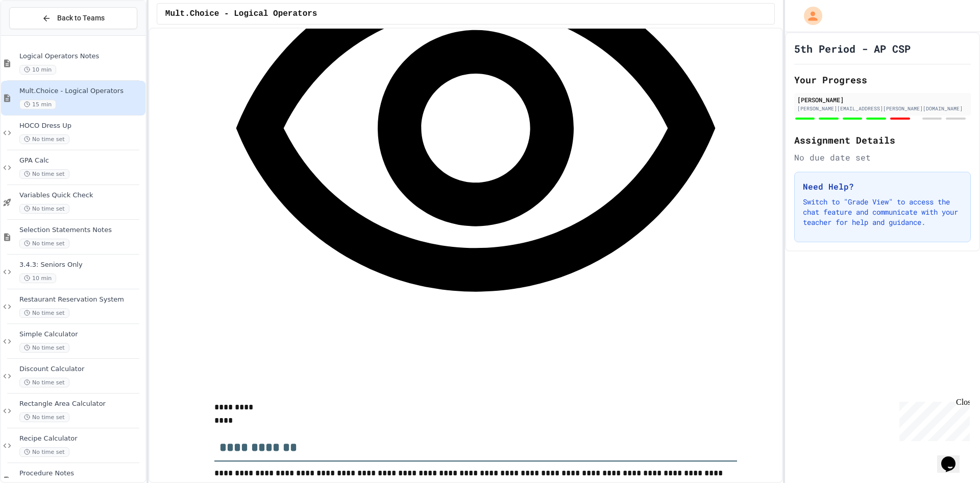 The width and height of the screenshot is (980, 483). I want to click on span: Rectangle Area Calculator, so click(81, 404).